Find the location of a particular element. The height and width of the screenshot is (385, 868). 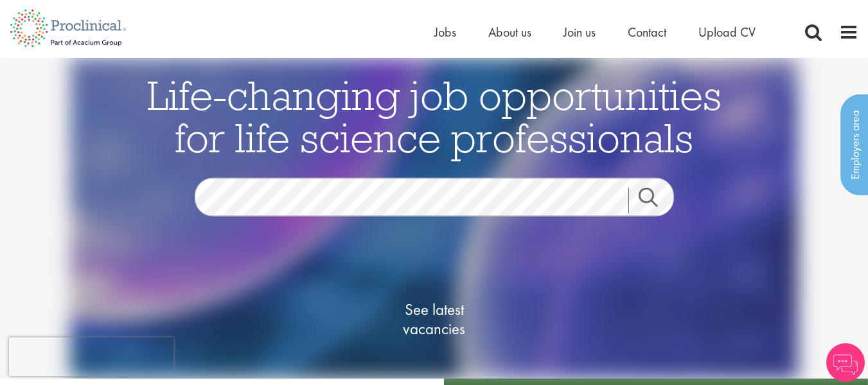

a: Contact is located at coordinates (647, 32).